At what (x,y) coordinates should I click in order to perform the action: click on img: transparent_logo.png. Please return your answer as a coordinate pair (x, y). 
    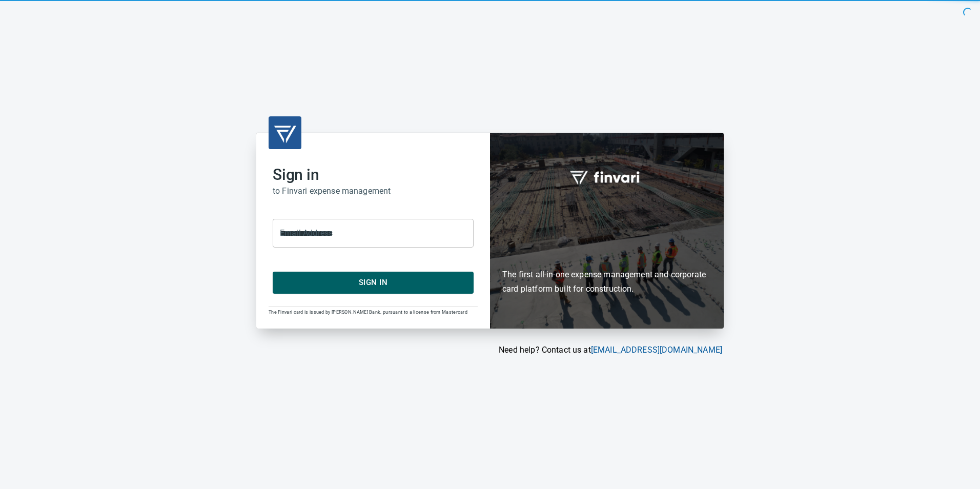
    Looking at the image, I should click on (285, 133).